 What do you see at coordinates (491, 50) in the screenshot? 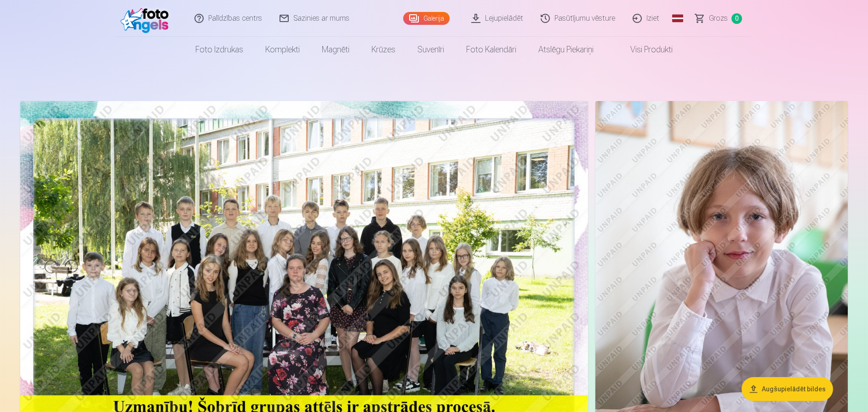
I see `a: Foto kalendāri` at bounding box center [491, 50].